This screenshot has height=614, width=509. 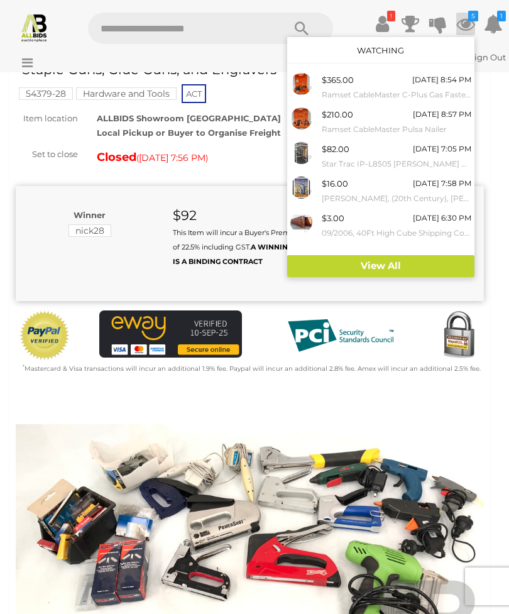 I want to click on a: 5, so click(x=466, y=24).